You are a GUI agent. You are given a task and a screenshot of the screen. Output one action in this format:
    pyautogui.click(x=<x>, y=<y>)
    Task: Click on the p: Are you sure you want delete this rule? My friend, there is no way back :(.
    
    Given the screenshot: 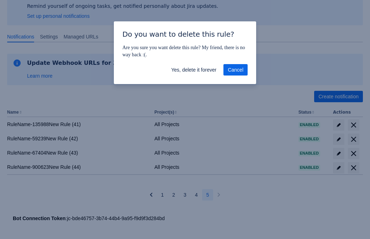 What is the action you would take?
    pyautogui.click(x=185, y=51)
    